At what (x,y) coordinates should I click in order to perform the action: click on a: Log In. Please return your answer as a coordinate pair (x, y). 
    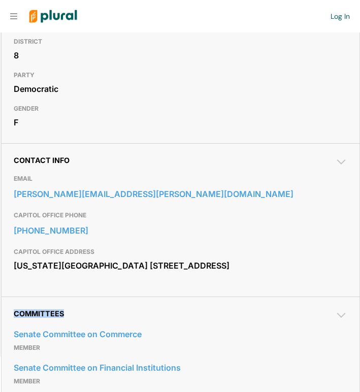
    Looking at the image, I should click on (340, 16).